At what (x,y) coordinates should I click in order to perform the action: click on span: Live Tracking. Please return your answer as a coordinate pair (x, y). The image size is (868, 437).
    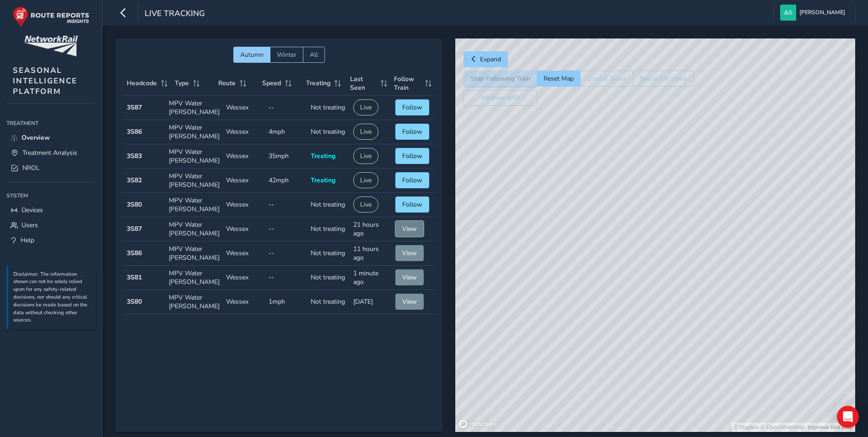
    Looking at the image, I should click on (174, 14).